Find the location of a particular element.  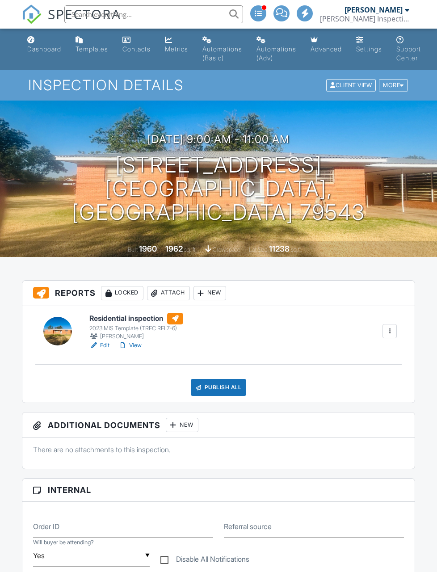

h6: Residential inspection is located at coordinates (136, 319).